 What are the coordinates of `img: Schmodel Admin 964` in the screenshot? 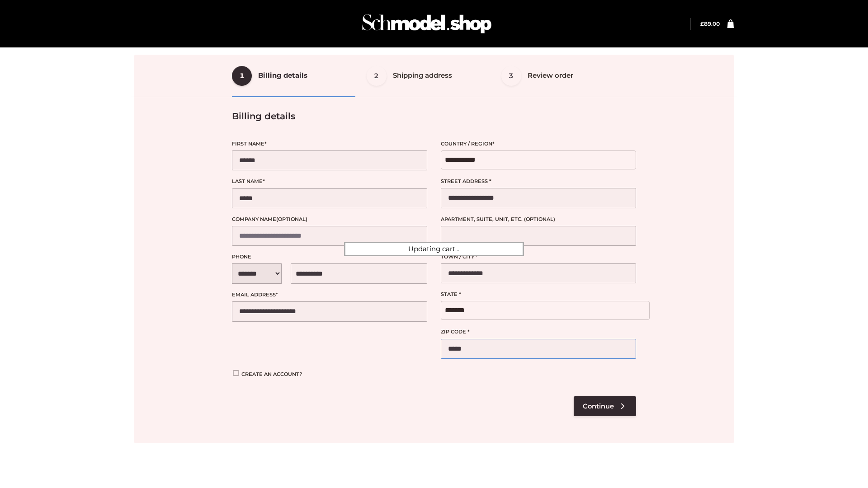 It's located at (426, 23).